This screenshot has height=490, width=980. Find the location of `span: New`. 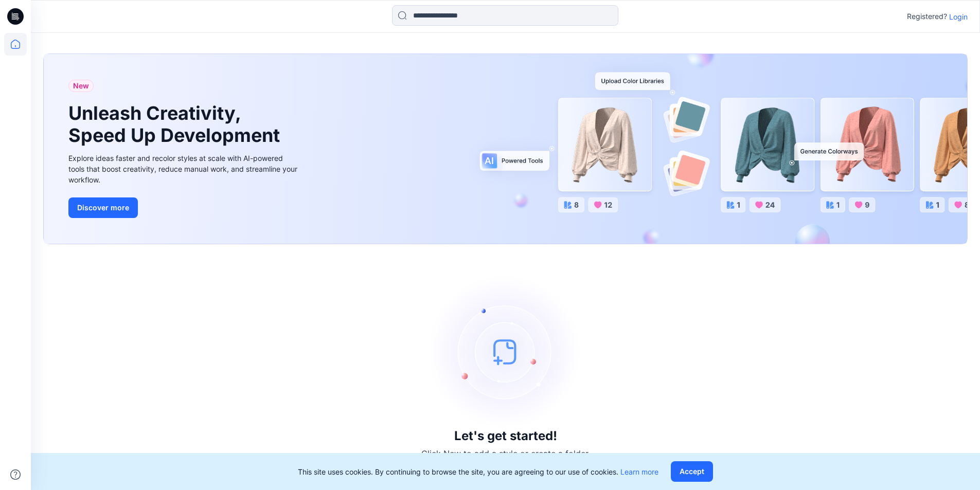

span: New is located at coordinates (81, 86).